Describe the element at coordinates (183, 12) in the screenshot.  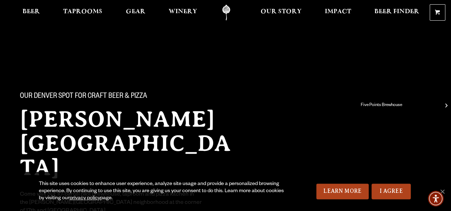
I see `span: Winery` at that location.